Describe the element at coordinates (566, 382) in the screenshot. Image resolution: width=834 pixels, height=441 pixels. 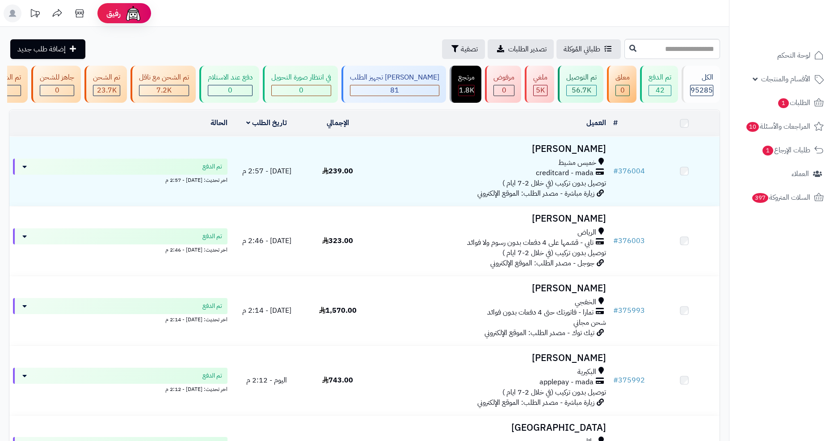
I see `span: applepay - mada` at that location.